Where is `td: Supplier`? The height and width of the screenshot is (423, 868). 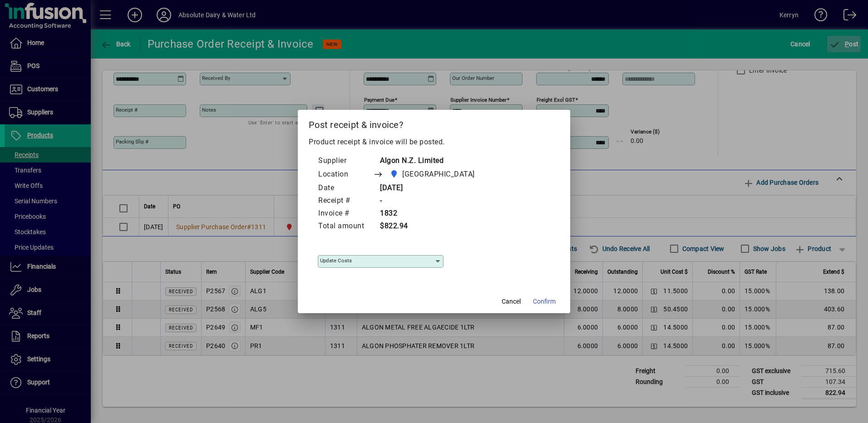 td: Supplier is located at coordinates (345, 161).